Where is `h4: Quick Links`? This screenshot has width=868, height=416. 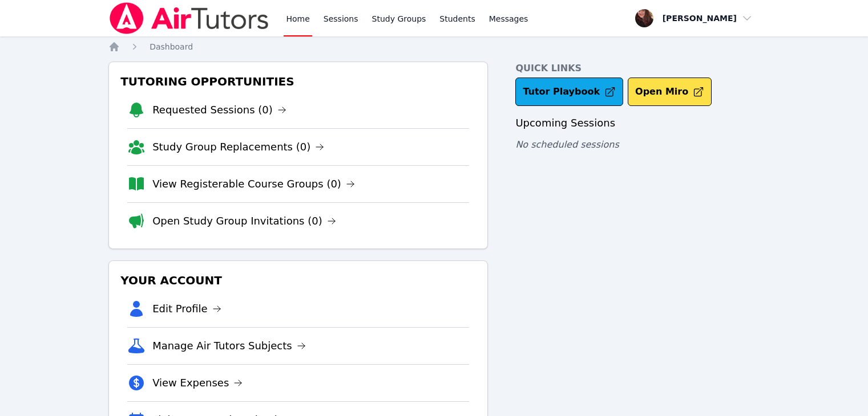
h4: Quick Links is located at coordinates (637, 69).